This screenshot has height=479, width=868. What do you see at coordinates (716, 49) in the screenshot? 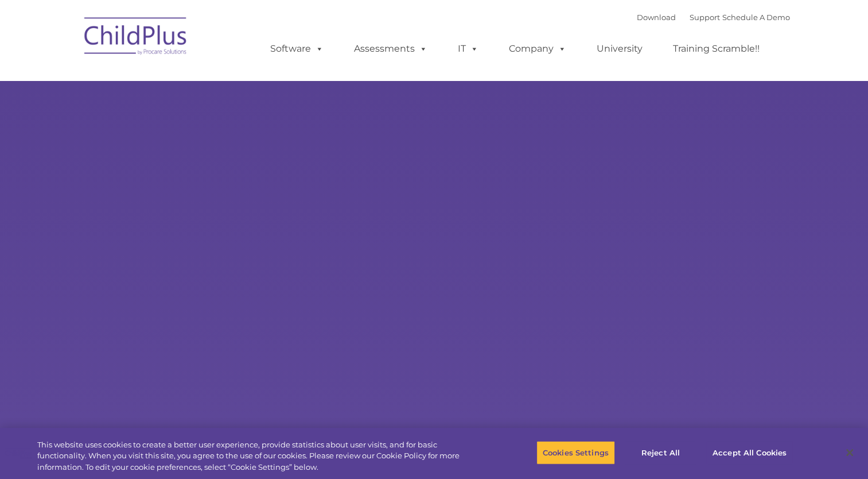
I see `a: Training Scramble!!` at bounding box center [716, 49].